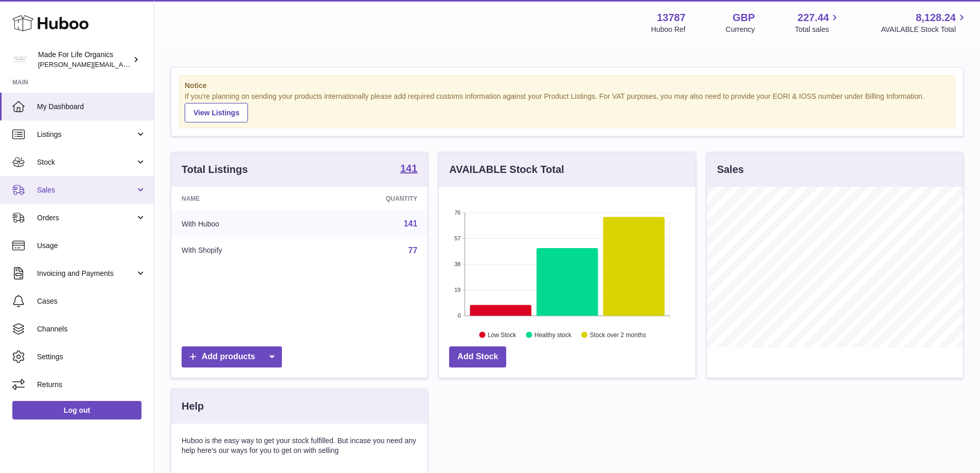 This screenshot has width=980, height=473. Describe the element at coordinates (232, 356) in the screenshot. I see `a: Add products` at that location.